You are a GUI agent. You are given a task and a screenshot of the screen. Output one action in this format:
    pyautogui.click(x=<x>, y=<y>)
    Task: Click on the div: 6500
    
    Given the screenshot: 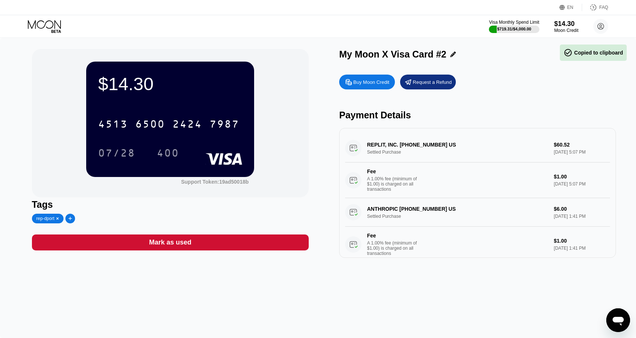 What is the action you would take?
    pyautogui.click(x=150, y=125)
    